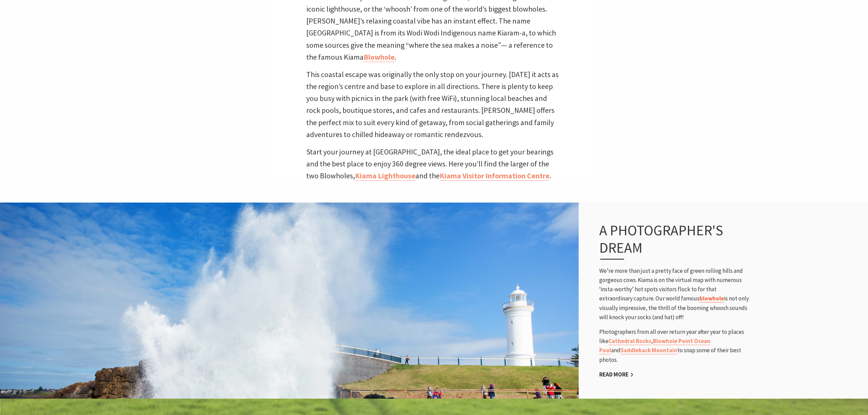  What do you see at coordinates (655, 346) in the screenshot?
I see `a: Blowhole Point Ocean Pool` at bounding box center [655, 346].